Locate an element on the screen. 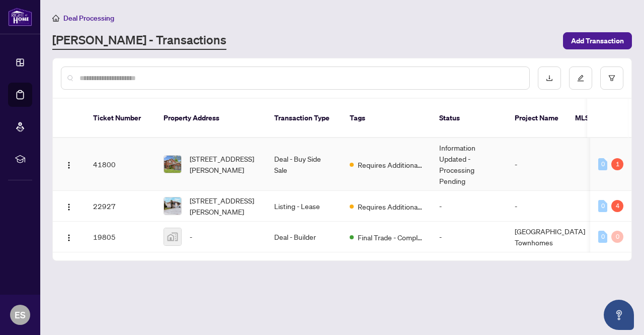 Image resolution: width=644 pixels, height=335 pixels. button: edit is located at coordinates (581, 78).